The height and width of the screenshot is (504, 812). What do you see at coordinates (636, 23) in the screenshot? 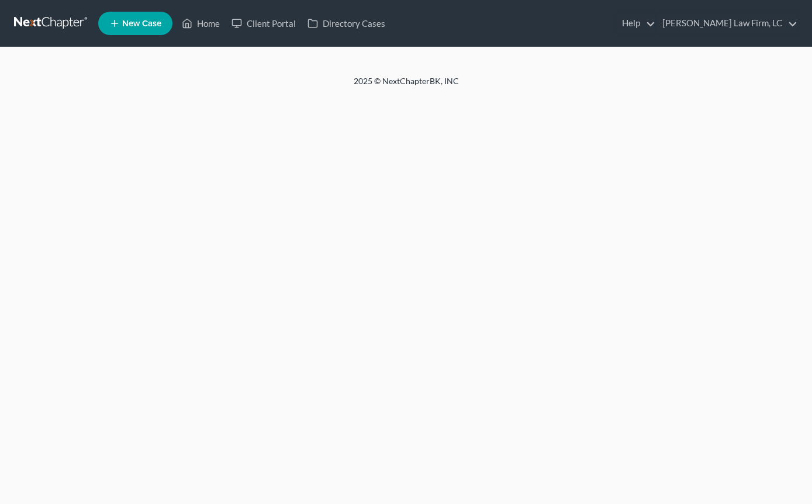
I see `a: Help` at bounding box center [636, 23].